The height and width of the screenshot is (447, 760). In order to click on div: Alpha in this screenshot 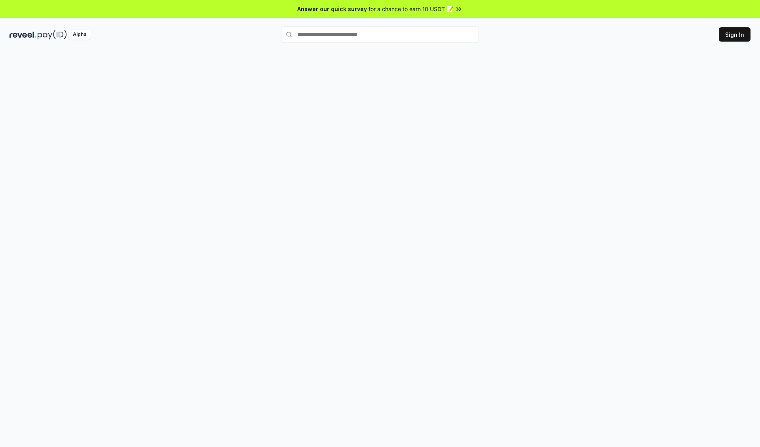, I will do `click(80, 34)`.